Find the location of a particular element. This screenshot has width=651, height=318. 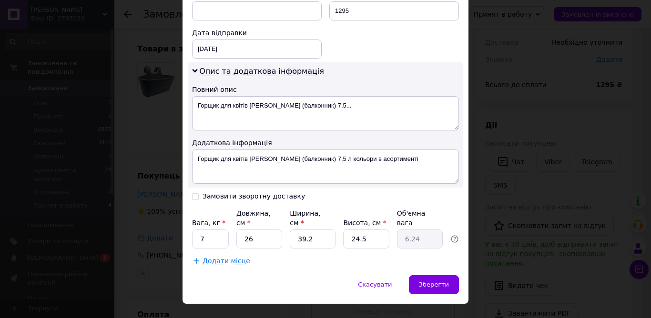

div: Замовити зворотну доставку is located at coordinates (253, 196).